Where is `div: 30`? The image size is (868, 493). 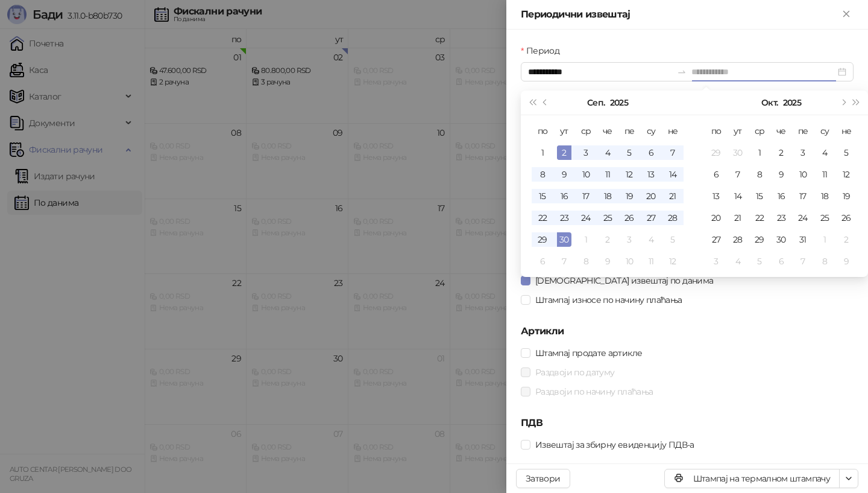
div: 30 is located at coordinates (738, 153).